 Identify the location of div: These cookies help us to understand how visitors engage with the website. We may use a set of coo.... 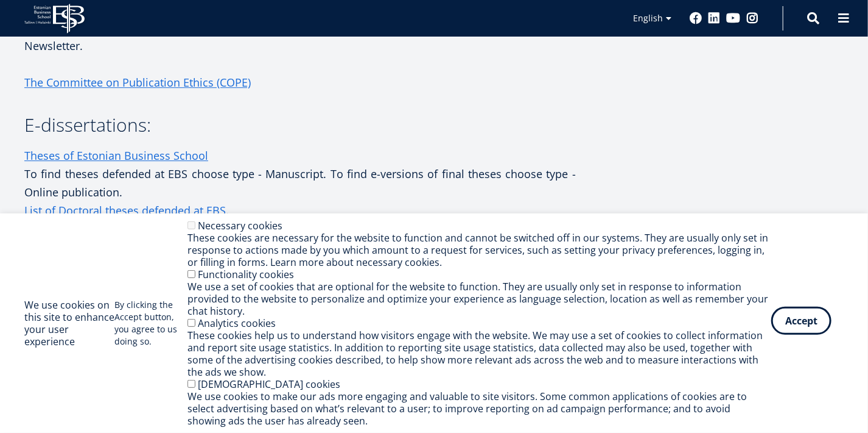
(479, 354).